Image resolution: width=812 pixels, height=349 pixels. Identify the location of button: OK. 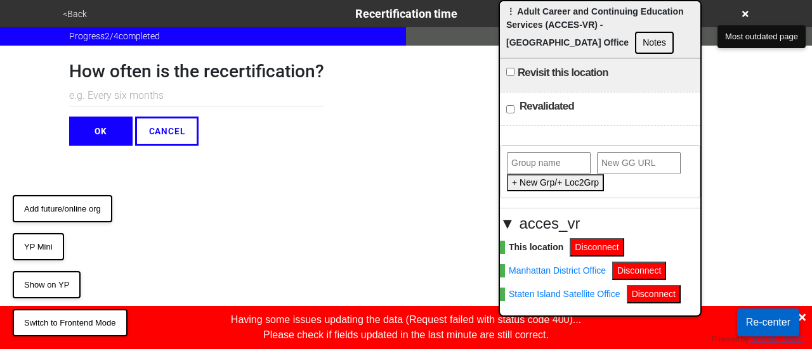
(101, 131).